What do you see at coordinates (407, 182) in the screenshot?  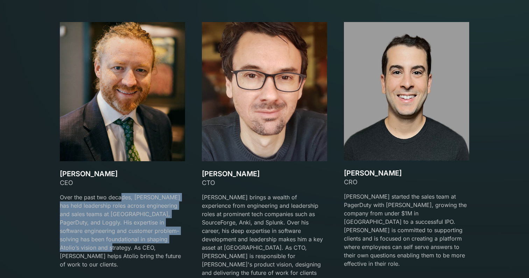 I see `div: CRO` at bounding box center [407, 182].